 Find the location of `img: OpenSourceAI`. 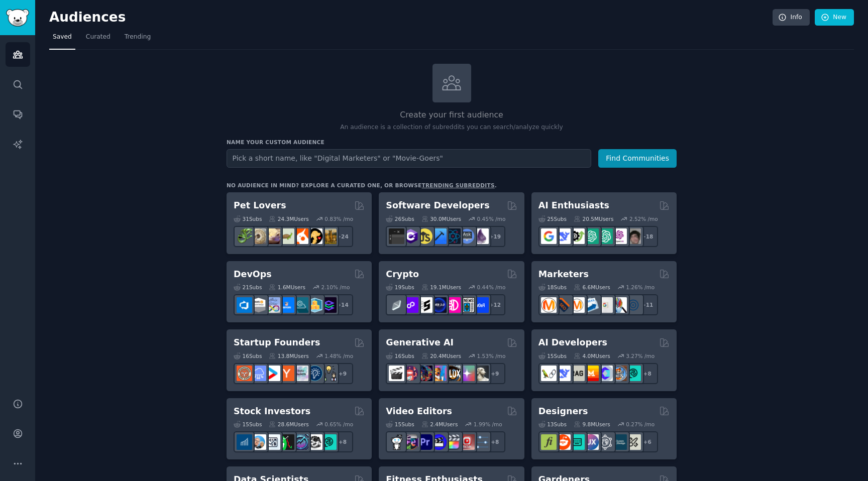

img: OpenSourceAI is located at coordinates (605, 373).